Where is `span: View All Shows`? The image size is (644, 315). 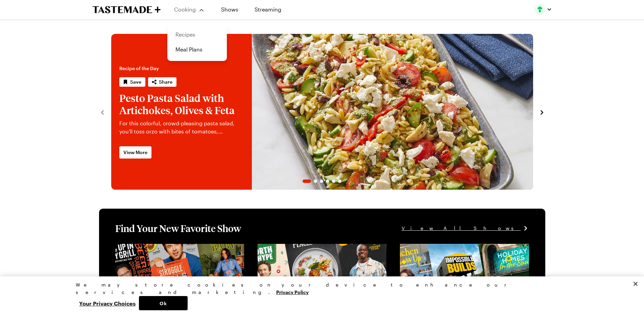
span: View All Shows is located at coordinates (461, 228).